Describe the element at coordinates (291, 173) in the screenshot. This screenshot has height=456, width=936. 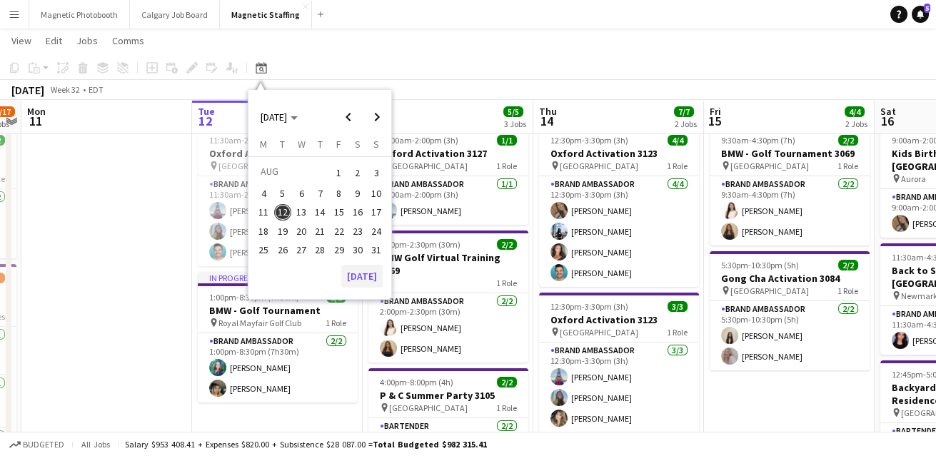
I see `td: AUG` at that location.